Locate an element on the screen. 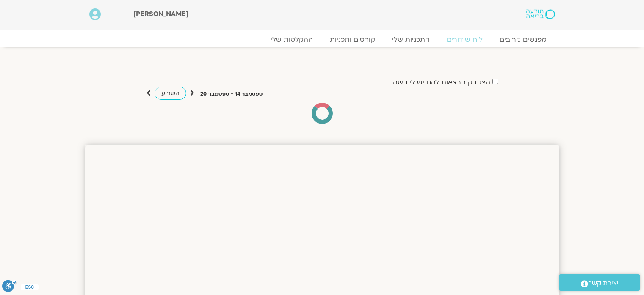 The image size is (644, 295). span: יצירת קשר is located at coordinates (603, 283).